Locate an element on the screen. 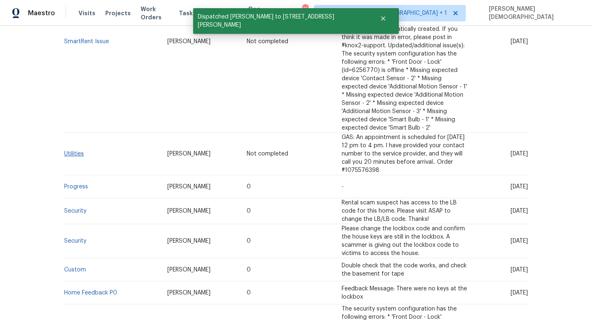 The height and width of the screenshot is (320, 592). div: 12 is located at coordinates (305, 9).